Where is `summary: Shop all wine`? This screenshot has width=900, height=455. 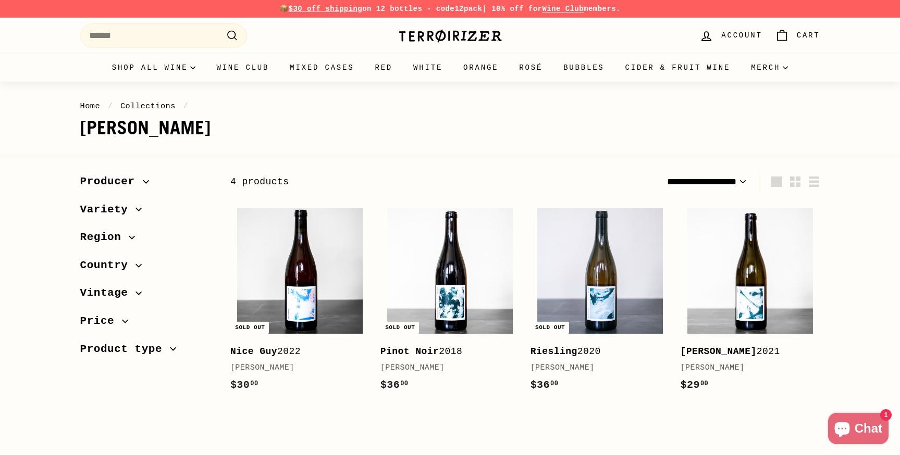
summary: Shop all wine is located at coordinates (154, 68).